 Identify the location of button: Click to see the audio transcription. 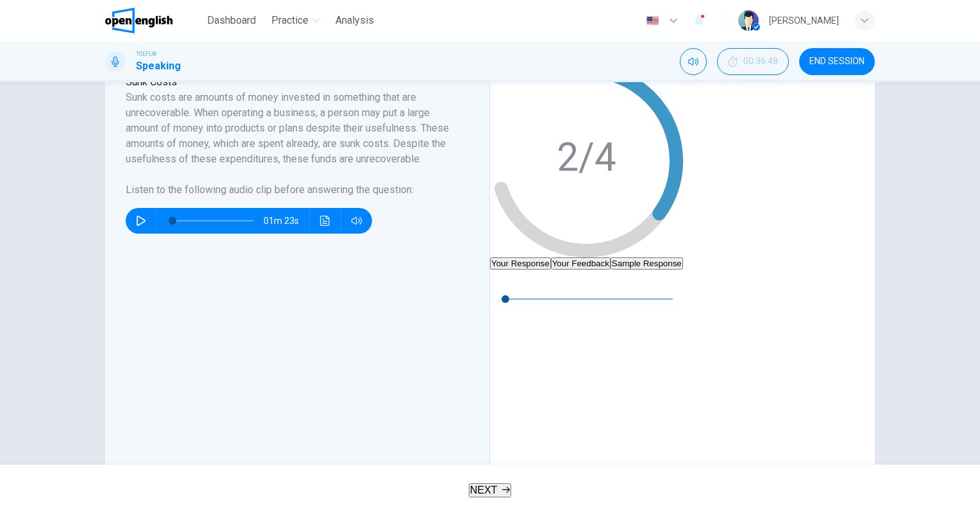
(325, 220).